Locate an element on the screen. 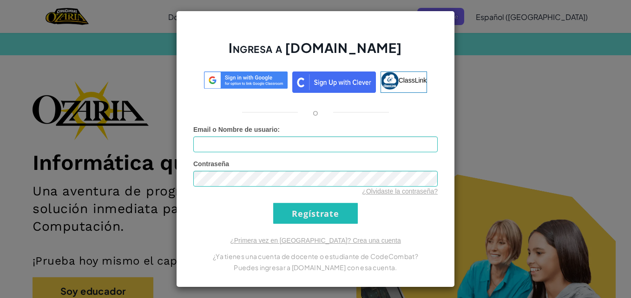 Image resolution: width=631 pixels, height=298 pixels. p: o is located at coordinates (316, 112).